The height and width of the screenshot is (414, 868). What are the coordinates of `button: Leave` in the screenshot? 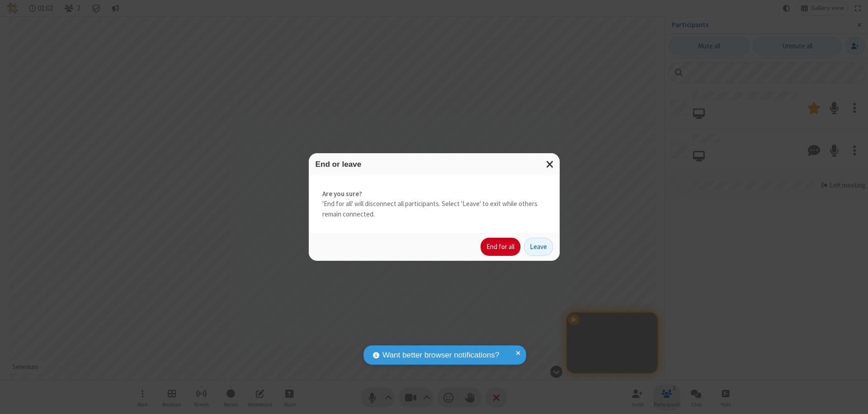 It's located at (538, 247).